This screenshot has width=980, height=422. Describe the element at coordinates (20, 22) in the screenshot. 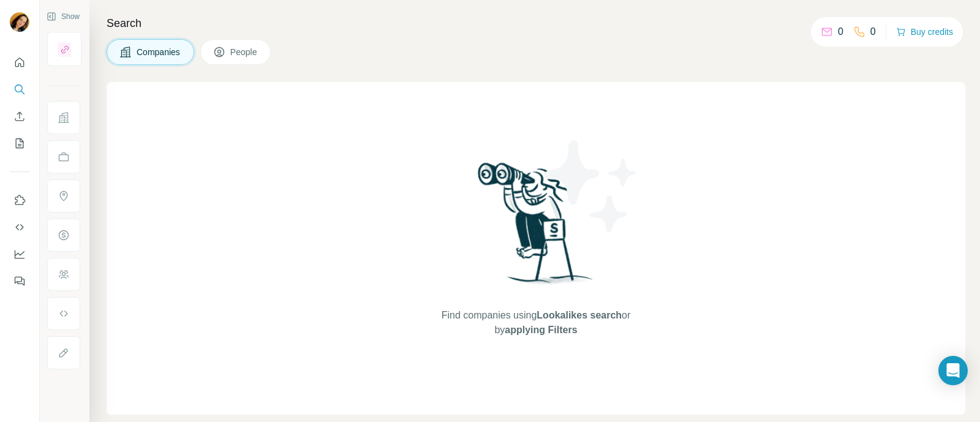

I see `img: Avatar` at that location.